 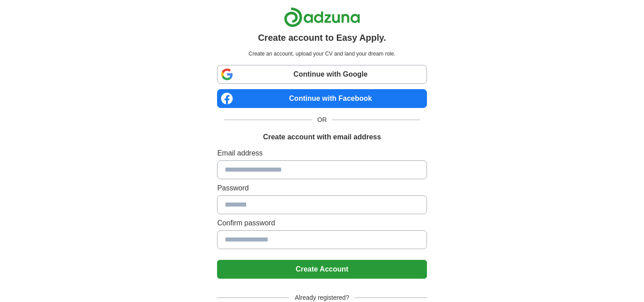 What do you see at coordinates (322, 17) in the screenshot?
I see `img: Adzuna logo` at bounding box center [322, 17].